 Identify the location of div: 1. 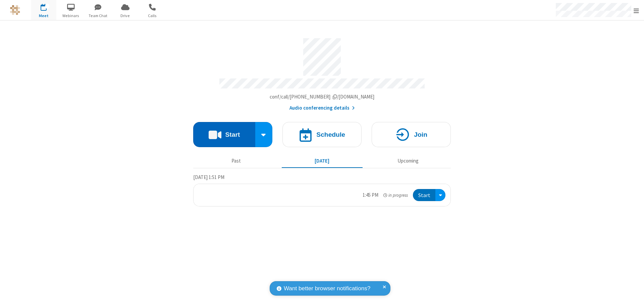
(47, 6).